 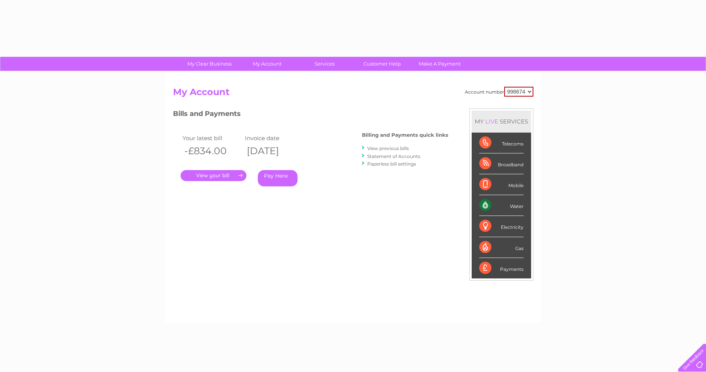 I want to click on a: My Clear Business, so click(x=209, y=64).